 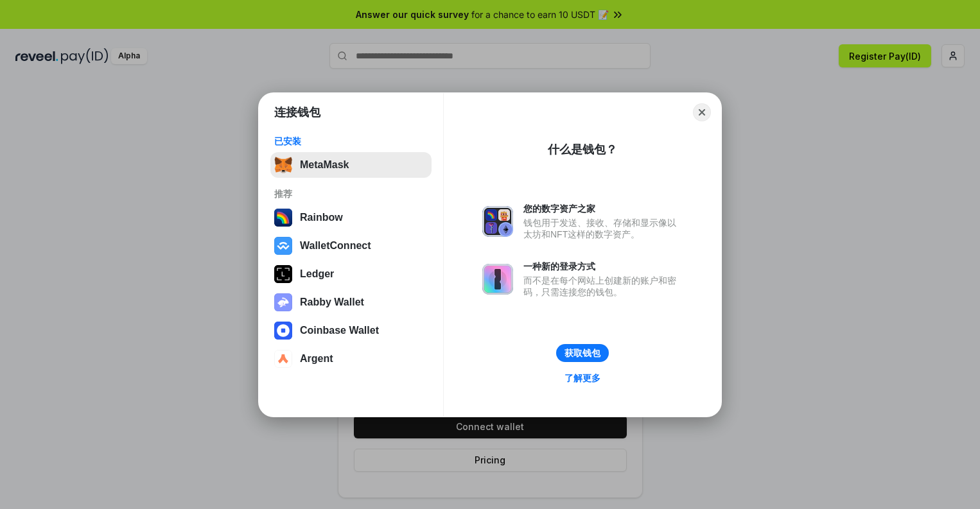 What do you see at coordinates (297, 113) in the screenshot?
I see `h1: 连接钱包` at bounding box center [297, 113].